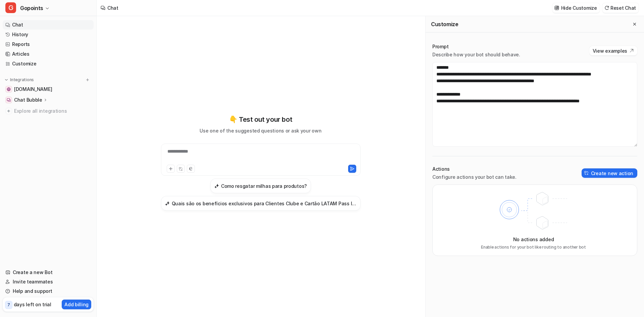 This screenshot has height=317, width=644. Describe the element at coordinates (11, 7) in the screenshot. I see `span: G` at that location.